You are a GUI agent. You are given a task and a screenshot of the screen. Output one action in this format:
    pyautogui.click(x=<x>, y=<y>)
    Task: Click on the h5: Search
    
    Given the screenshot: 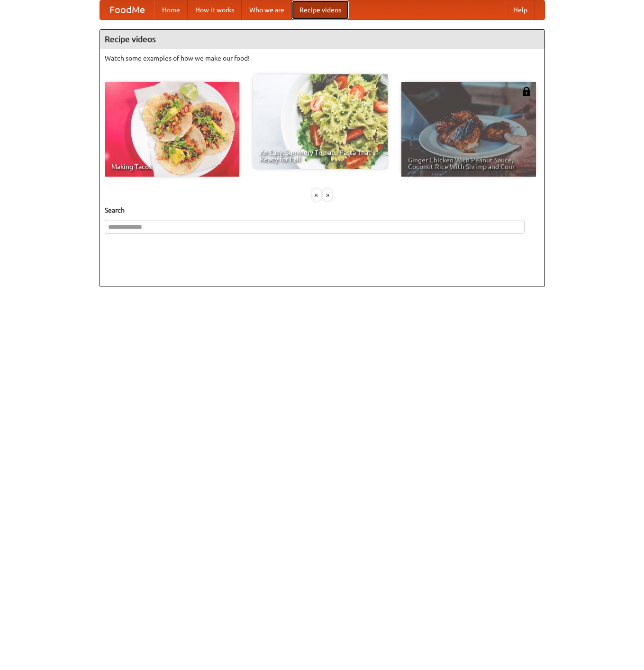 What is the action you would take?
    pyautogui.click(x=322, y=210)
    